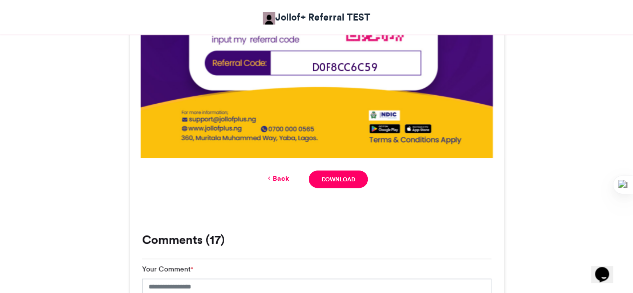 Image resolution: width=633 pixels, height=293 pixels. I want to click on h3: Comments (17), so click(317, 240).